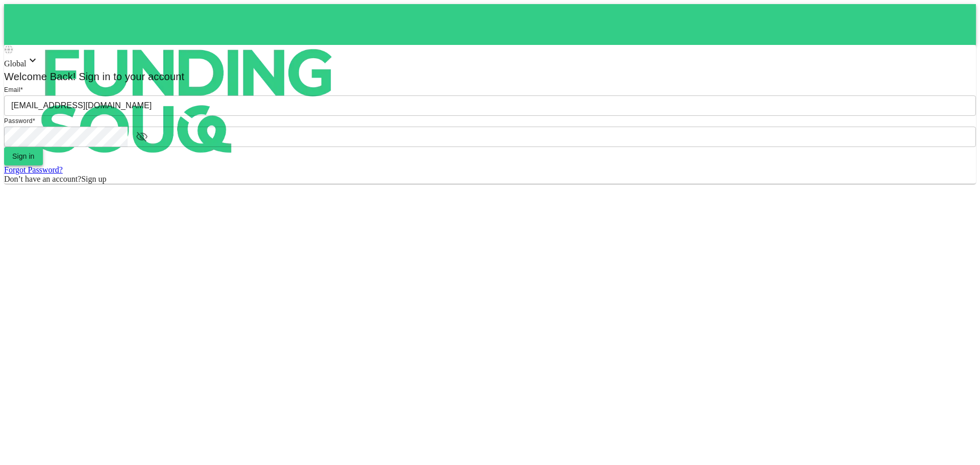 This screenshot has width=980, height=465. What do you see at coordinates (490, 25) in the screenshot?
I see `a: logo` at bounding box center [490, 25].